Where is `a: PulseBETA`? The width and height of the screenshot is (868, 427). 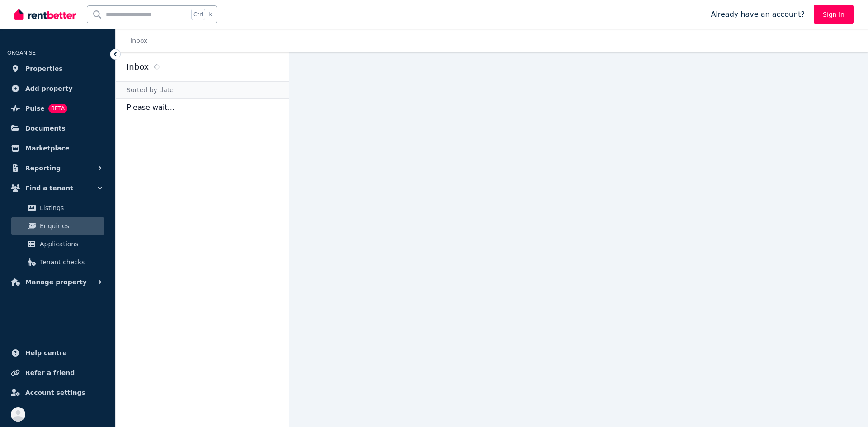 a: PulseBETA is located at coordinates (57, 108).